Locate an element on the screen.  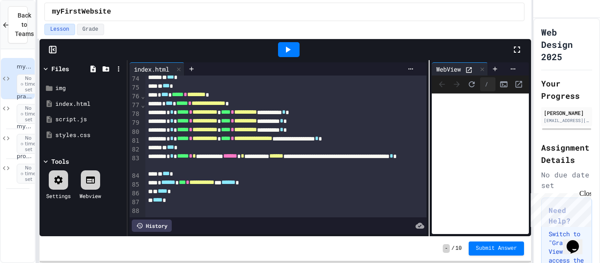
button: Grade is located at coordinates (91, 29).